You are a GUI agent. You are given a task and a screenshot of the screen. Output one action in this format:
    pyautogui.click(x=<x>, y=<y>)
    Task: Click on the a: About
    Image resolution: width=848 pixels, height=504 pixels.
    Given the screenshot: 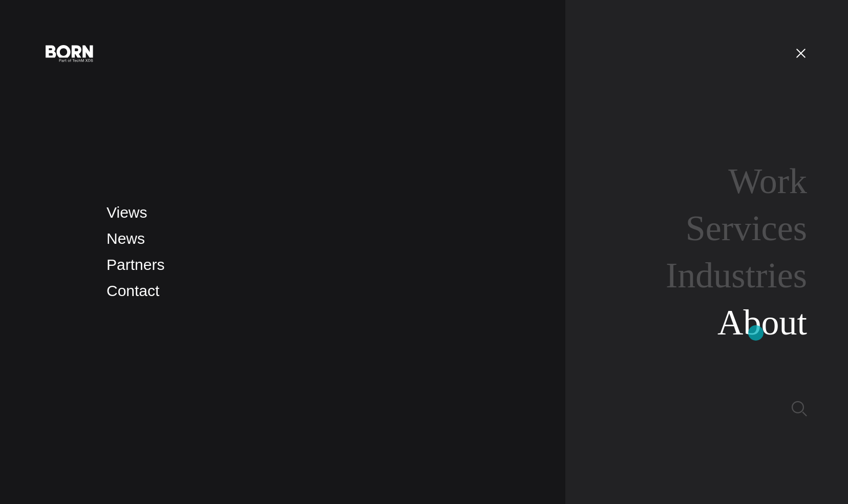 What is the action you would take?
    pyautogui.click(x=762, y=322)
    